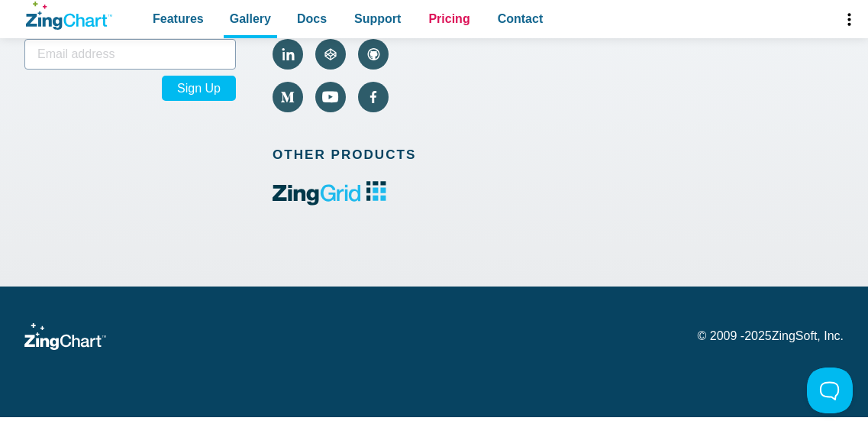 Image resolution: width=868 pixels, height=421 pixels. Describe the element at coordinates (331, 97) in the screenshot. I see `a: Visit ZingChart on YouTube (external).` at that location.